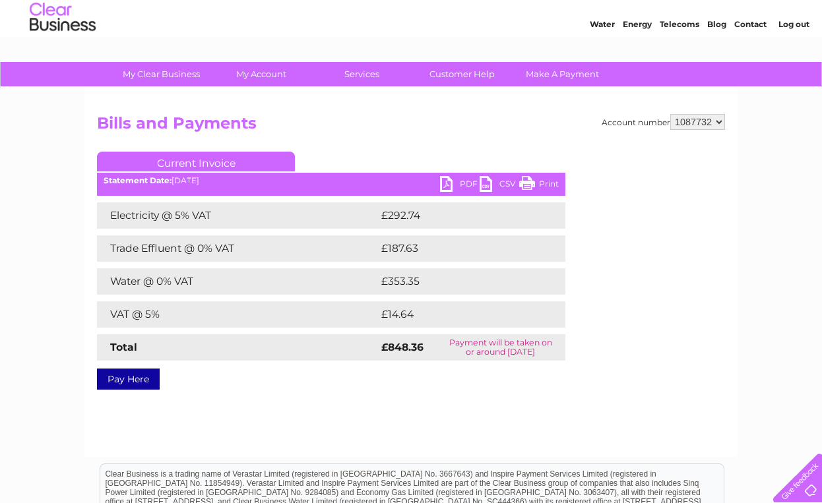 This screenshot has height=503, width=822. Describe the element at coordinates (128, 379) in the screenshot. I see `a: Pay Here` at that location.